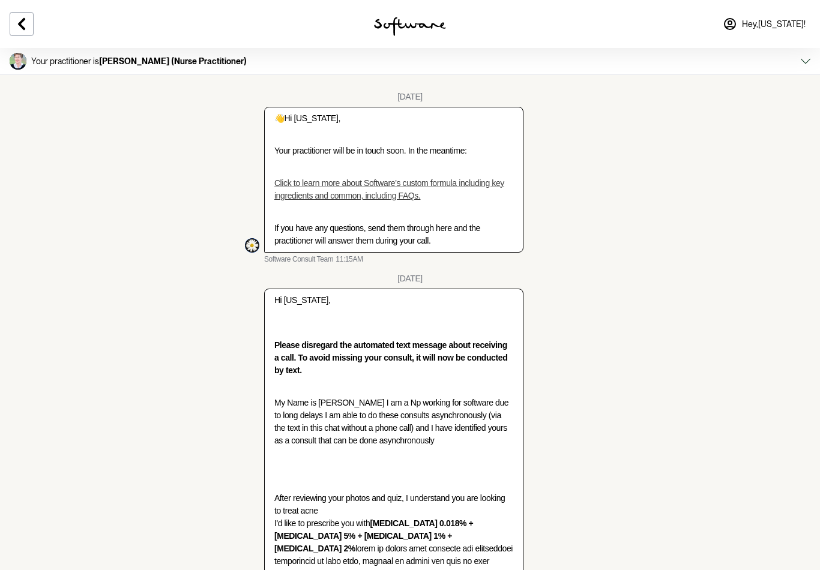 This screenshot has height=570, width=820. What do you see at coordinates (139, 61) in the screenshot?
I see `p: Your practitioner is` at bounding box center [139, 61].